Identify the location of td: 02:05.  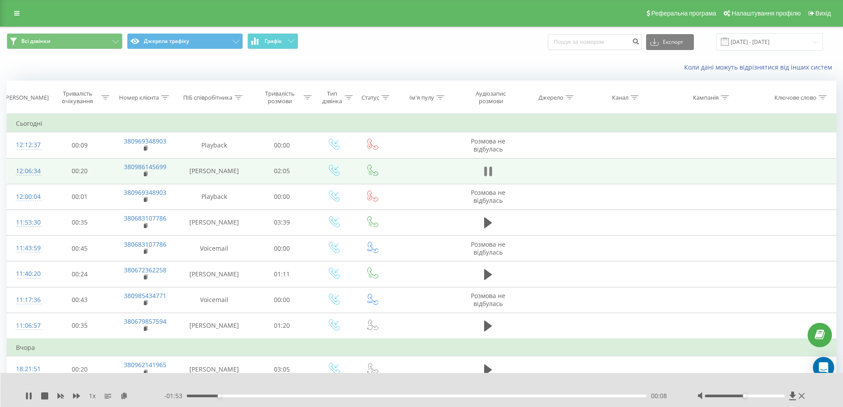
(282, 171).